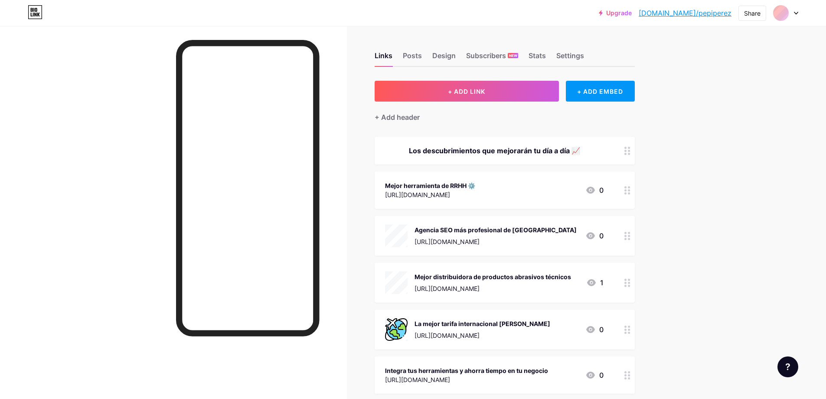 This screenshot has height=399, width=826. Describe the element at coordinates (600, 91) in the screenshot. I see `div: + ADD EMBED` at that location.